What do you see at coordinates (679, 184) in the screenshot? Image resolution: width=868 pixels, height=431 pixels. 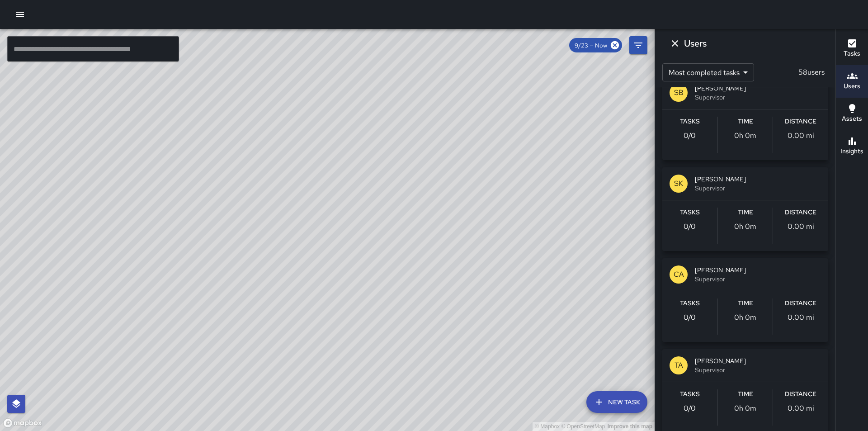 I see `p: SK` at bounding box center [679, 184].